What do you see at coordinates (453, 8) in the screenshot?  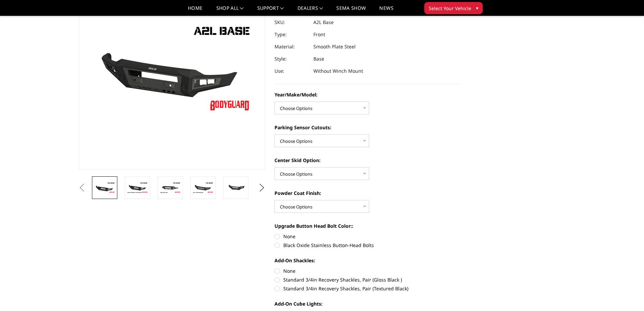 I see `button: Select Your Vehicle` at bounding box center [453, 8].